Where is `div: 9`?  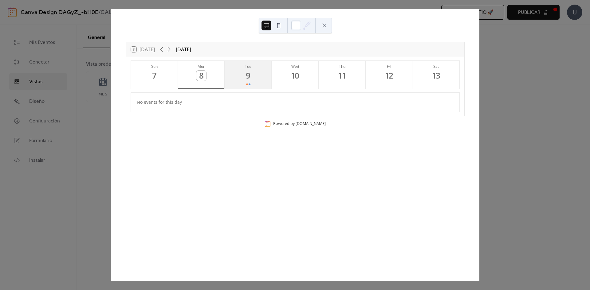
div: 9 is located at coordinates (248, 76).